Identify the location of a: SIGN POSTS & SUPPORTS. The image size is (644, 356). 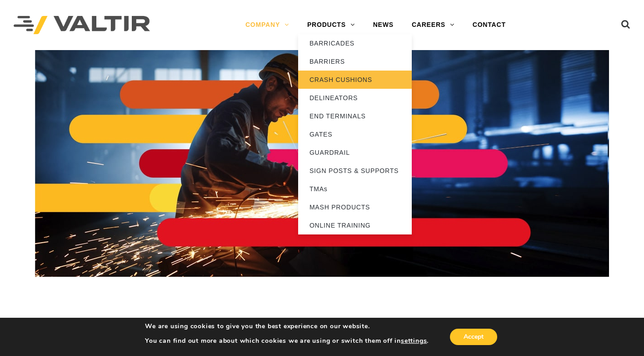
(355, 171).